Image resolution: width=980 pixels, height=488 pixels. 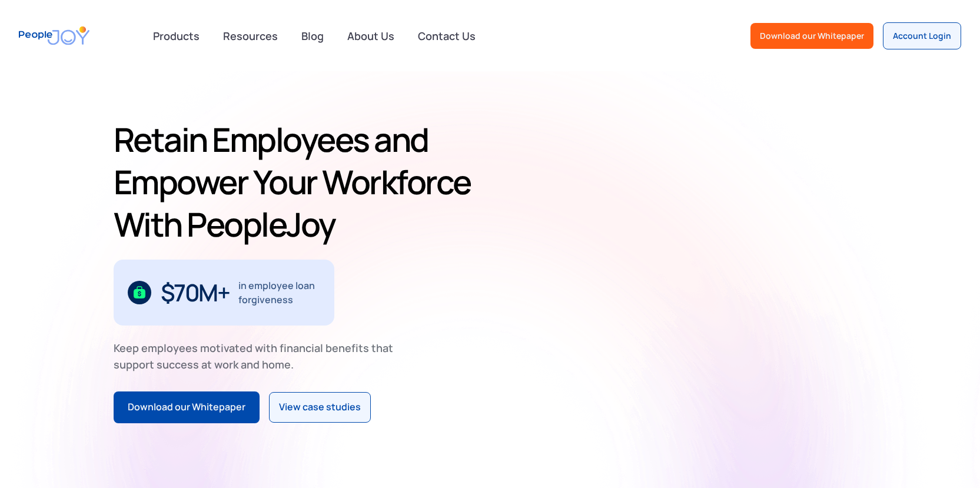 I want to click on a: Account Login, so click(x=922, y=36).